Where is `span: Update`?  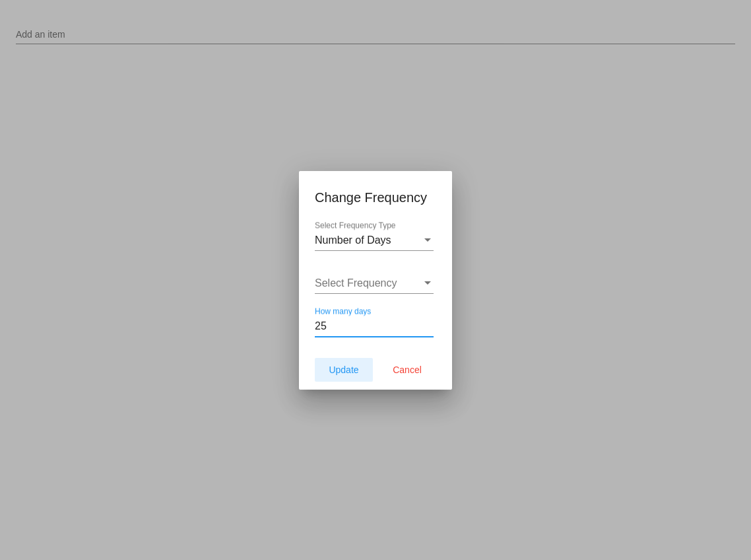 span: Update is located at coordinates (343, 370).